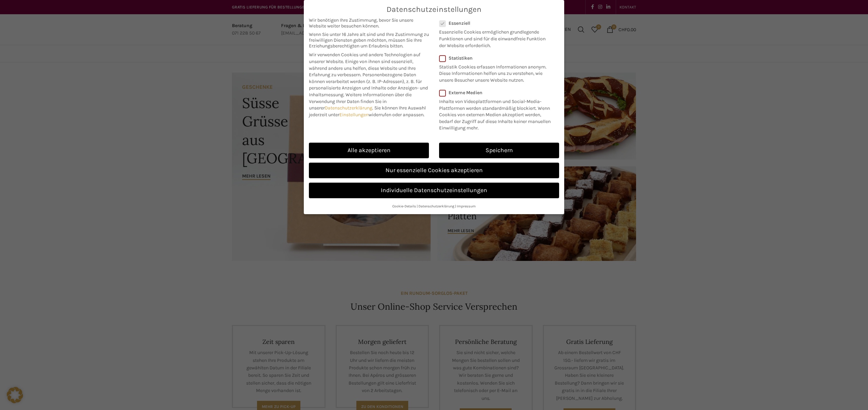 The height and width of the screenshot is (410, 868). I want to click on p: Statistik Cookies erfassen Informationen anonym. Diese Informationen helfen uns zu verstehen, wie..., so click(495, 72).